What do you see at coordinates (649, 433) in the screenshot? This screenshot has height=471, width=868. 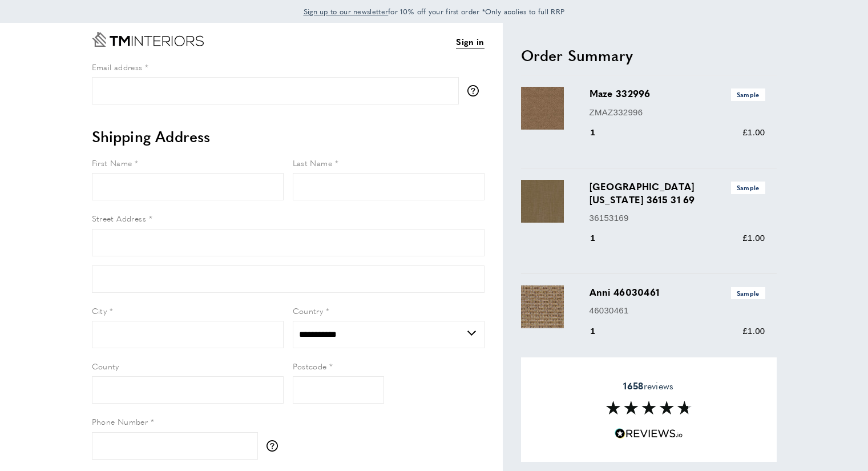 I see `img: Reviews.io 5 stars` at bounding box center [649, 433].